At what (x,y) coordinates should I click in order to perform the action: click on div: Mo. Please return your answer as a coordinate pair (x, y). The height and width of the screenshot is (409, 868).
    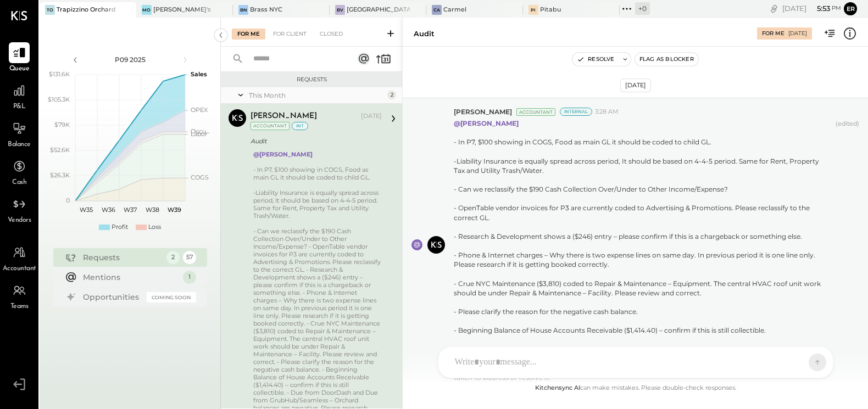
    Looking at the image, I should click on (147, 10).